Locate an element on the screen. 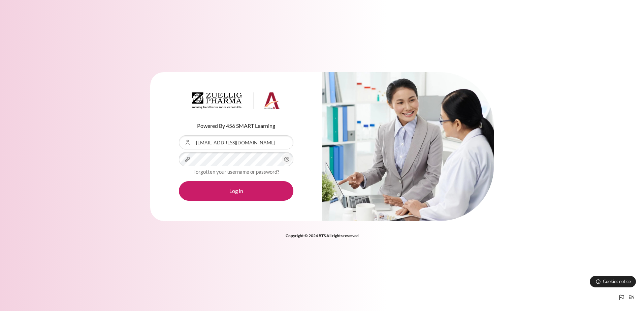 The width and height of the screenshot is (644, 311). input: Username or Email Address is located at coordinates (236, 142).